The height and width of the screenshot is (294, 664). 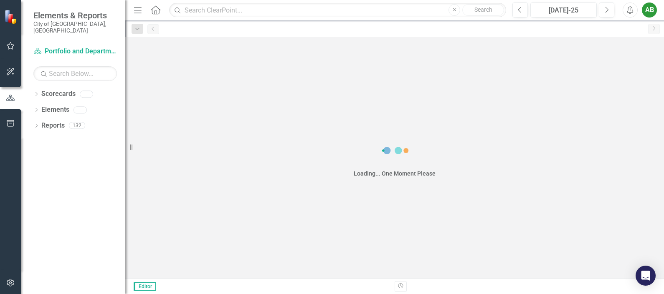 I want to click on a: Reports, so click(x=53, y=126).